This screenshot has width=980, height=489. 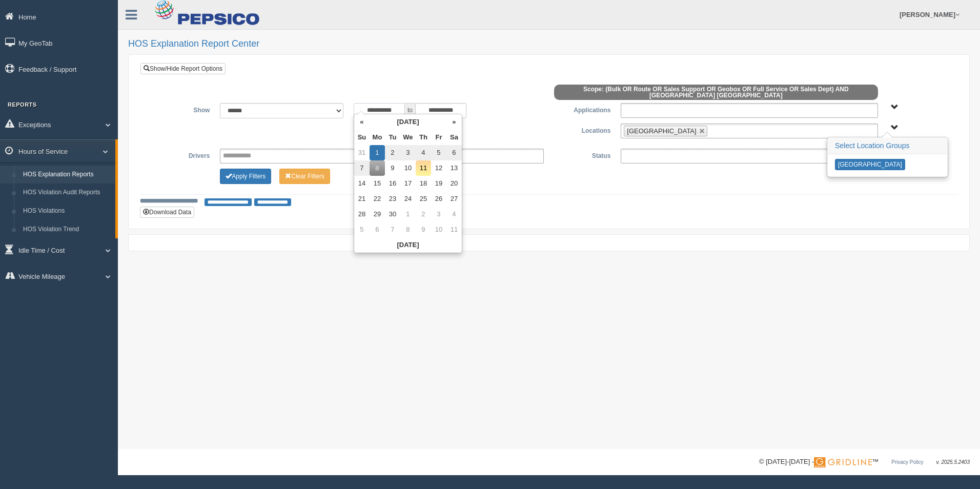 What do you see at coordinates (842, 462) in the screenshot?
I see `img: Gridline` at bounding box center [842, 462].